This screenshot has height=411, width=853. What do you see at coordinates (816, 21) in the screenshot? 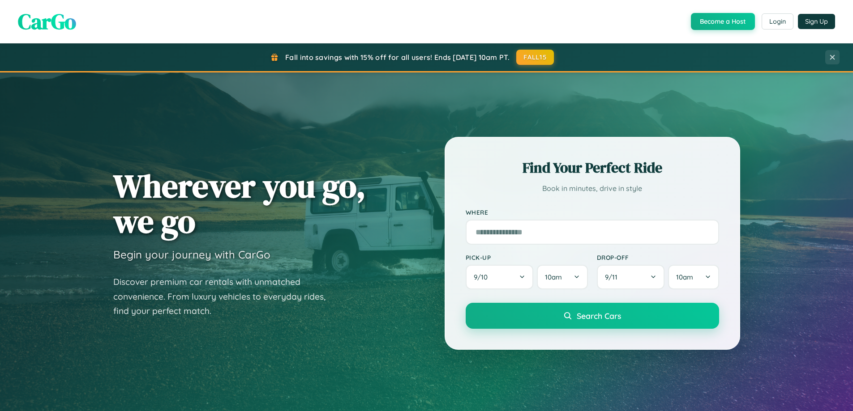
I see `button: Sign Up` at bounding box center [816, 21].